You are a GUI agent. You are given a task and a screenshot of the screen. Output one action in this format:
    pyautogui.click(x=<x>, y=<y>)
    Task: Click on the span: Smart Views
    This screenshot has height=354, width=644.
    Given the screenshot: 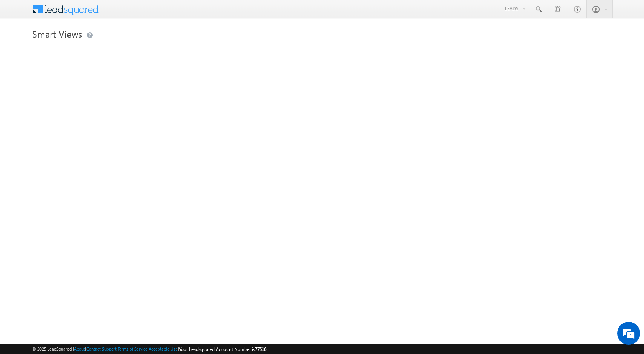 What is the action you would take?
    pyautogui.click(x=57, y=34)
    